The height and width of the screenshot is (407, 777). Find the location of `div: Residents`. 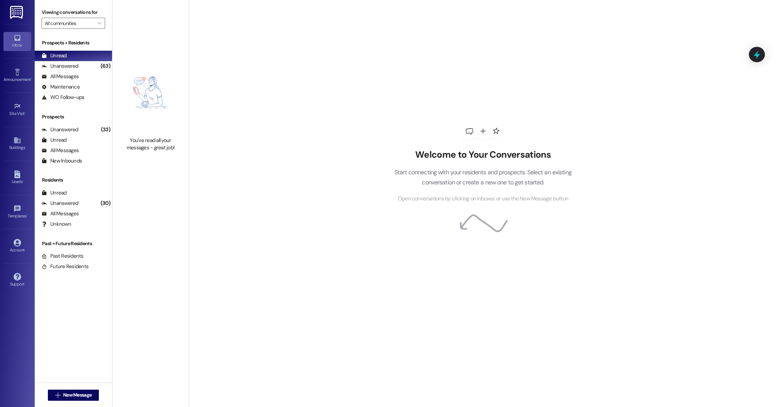

div: Residents is located at coordinates (73, 180).